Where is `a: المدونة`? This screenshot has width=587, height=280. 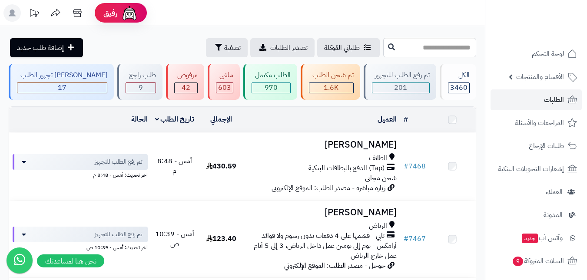 a: المدونة is located at coordinates (536, 215).